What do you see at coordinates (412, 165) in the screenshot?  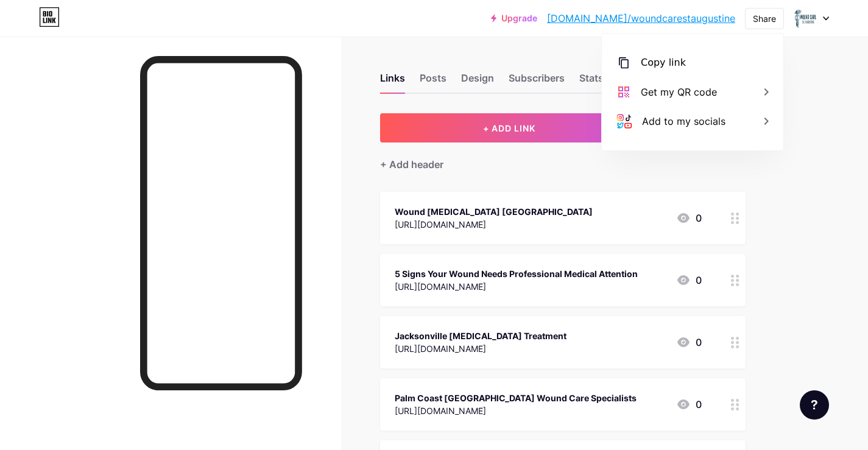 I see `div: + Add header` at bounding box center [412, 165].